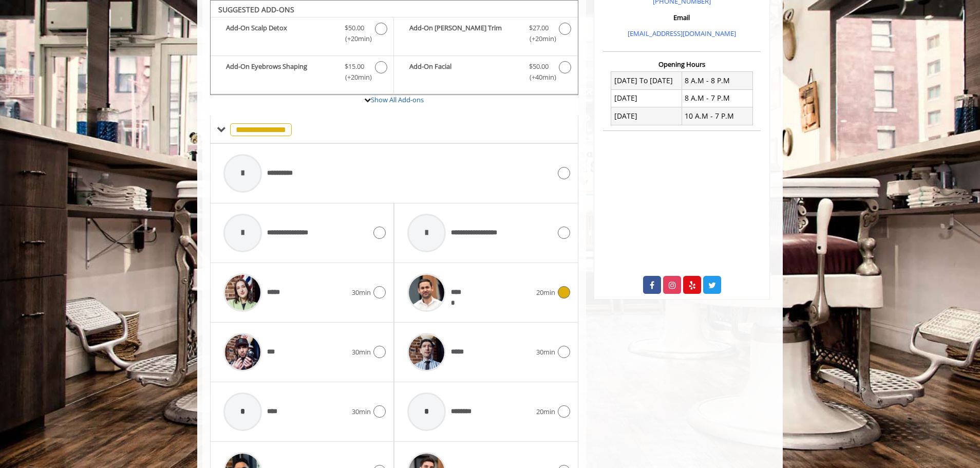 This screenshot has width=980, height=468. Describe the element at coordinates (463, 72) in the screenshot. I see `b: Add-On Facial` at that location.